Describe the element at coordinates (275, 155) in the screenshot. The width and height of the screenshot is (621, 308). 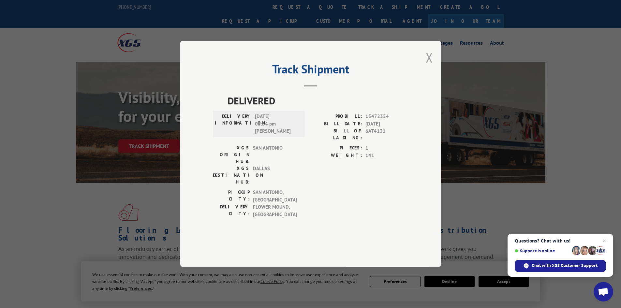
I see `span: SAN ANTONIO` at that location.